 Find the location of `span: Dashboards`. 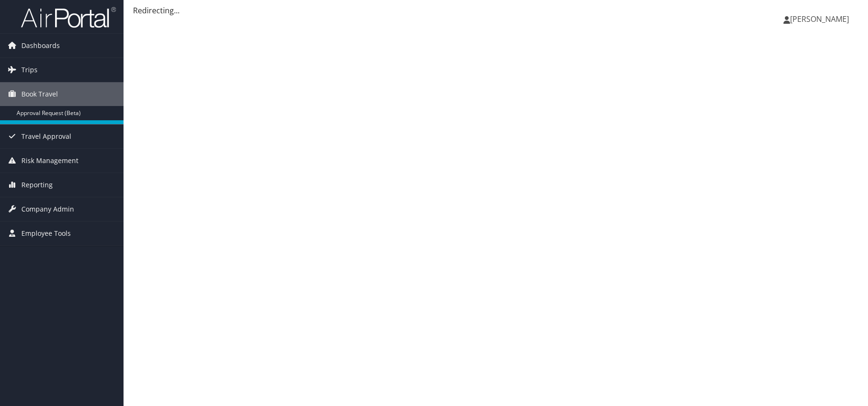

span: Dashboards is located at coordinates (40, 46).